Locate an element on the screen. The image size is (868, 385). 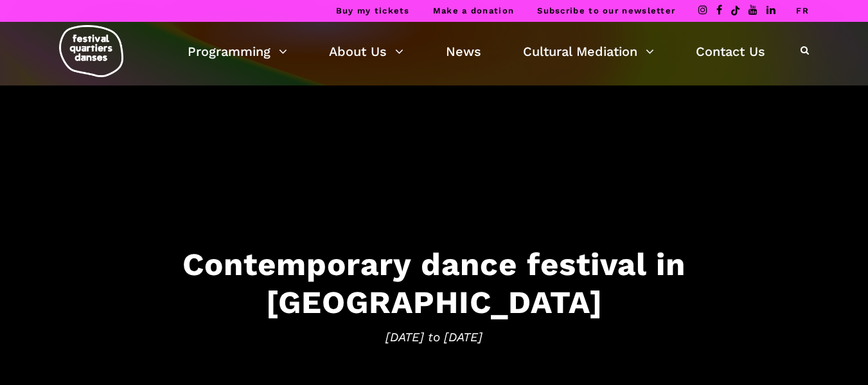
a: Programming is located at coordinates (237, 51).